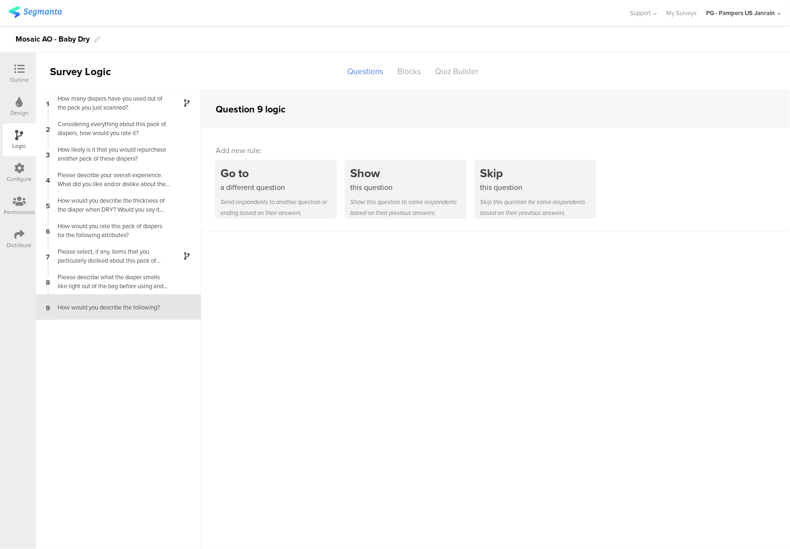 Image resolution: width=790 pixels, height=549 pixels. What do you see at coordinates (90, 71) in the screenshot?
I see `div: Survey Logic` at bounding box center [90, 71].